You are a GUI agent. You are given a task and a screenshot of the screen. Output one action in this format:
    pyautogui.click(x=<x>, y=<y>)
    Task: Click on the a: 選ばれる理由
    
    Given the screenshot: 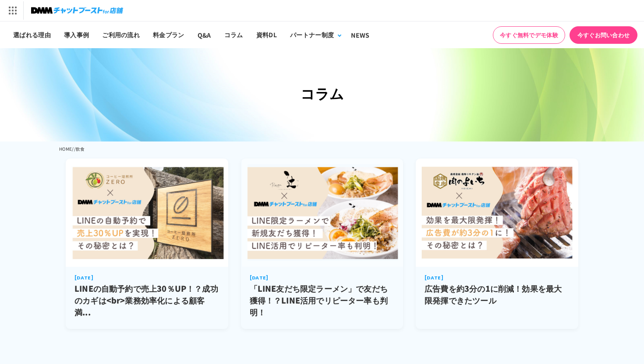 What is the action you would take?
    pyautogui.click(x=32, y=34)
    